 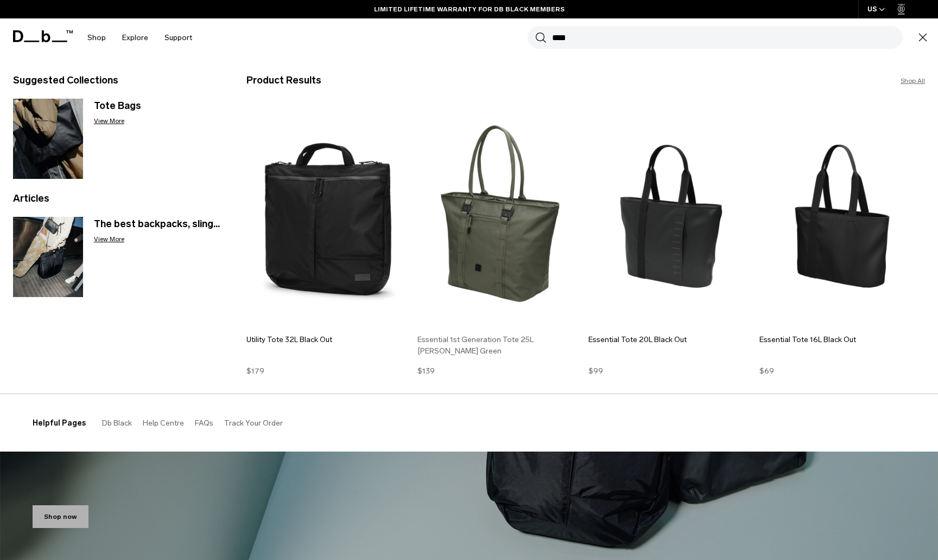 I want to click on h3: Product Results, so click(x=415, y=80).